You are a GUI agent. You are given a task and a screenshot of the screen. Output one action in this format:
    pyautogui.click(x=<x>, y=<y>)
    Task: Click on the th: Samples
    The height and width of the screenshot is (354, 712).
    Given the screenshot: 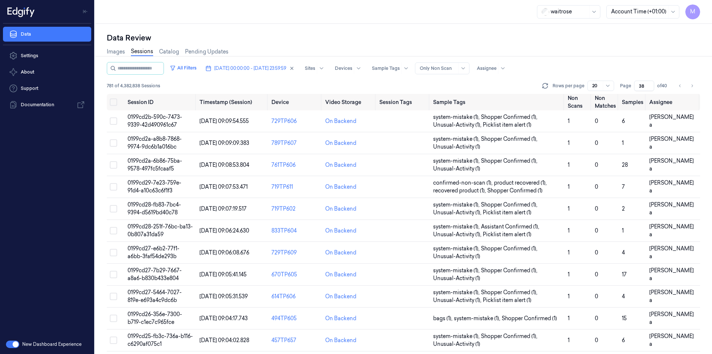 What is the action you would take?
    pyautogui.click(x=633, y=102)
    